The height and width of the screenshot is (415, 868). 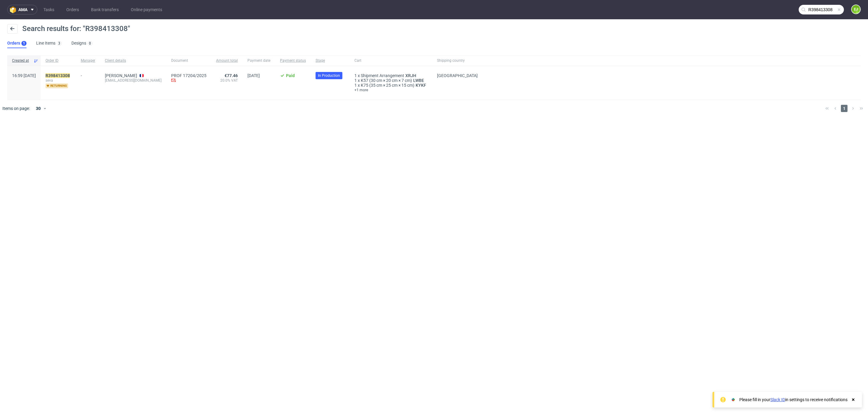 What do you see at coordinates (383, 75) in the screenshot?
I see `span: Shipment Arrangement` at bounding box center [383, 75].